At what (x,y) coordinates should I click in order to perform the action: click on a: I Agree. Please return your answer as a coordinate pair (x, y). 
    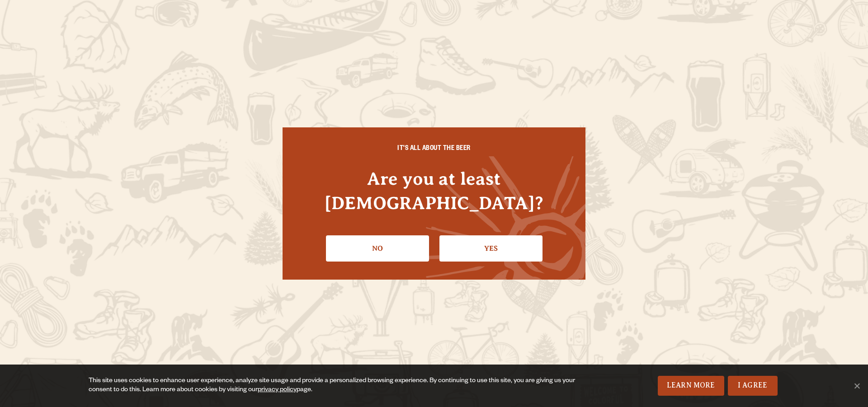
    Looking at the image, I should click on (753, 386).